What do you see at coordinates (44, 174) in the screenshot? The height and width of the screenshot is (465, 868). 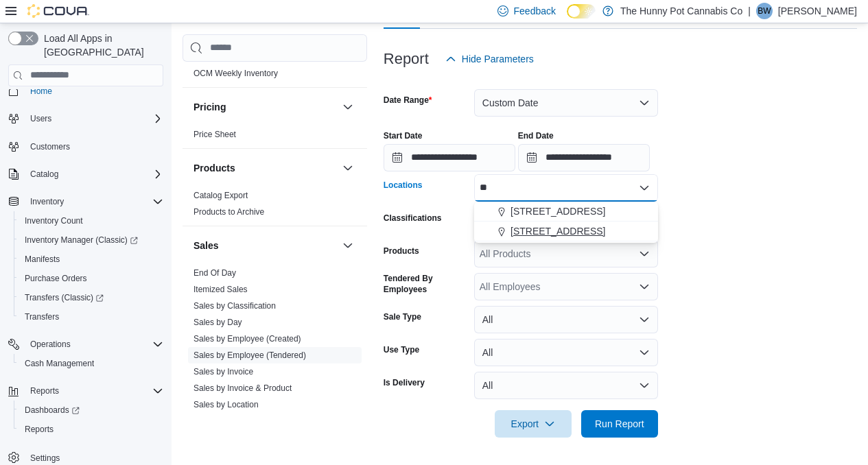 I see `button: Catalog` at bounding box center [44, 174].